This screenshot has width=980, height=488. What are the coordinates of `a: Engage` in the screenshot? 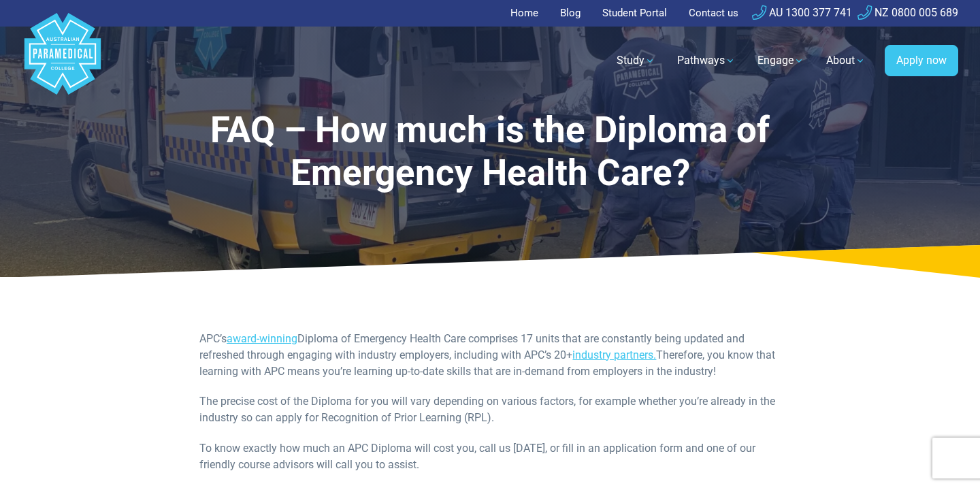 It's located at (780, 61).